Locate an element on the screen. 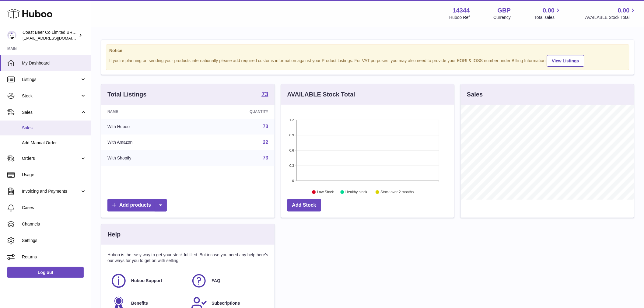  div: Coast Beer Co Limited BRULO is located at coordinates (50, 35).